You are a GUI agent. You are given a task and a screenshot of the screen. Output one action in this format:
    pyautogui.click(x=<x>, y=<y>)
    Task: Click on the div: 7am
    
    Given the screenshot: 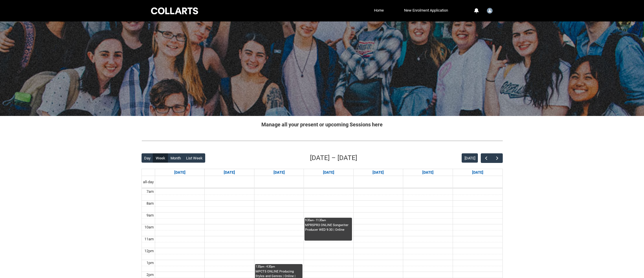 What is the action you would take?
    pyautogui.click(x=150, y=192)
    